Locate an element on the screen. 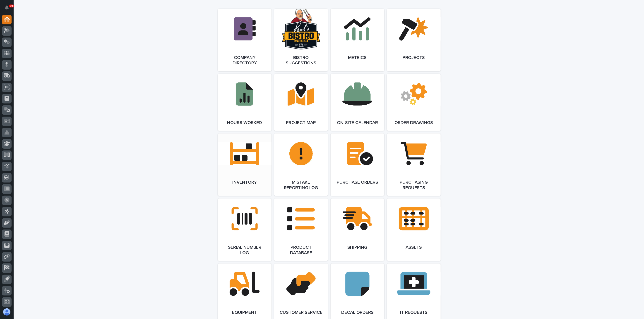 This screenshot has height=319, width=644. a: Projects is located at coordinates (414, 40).